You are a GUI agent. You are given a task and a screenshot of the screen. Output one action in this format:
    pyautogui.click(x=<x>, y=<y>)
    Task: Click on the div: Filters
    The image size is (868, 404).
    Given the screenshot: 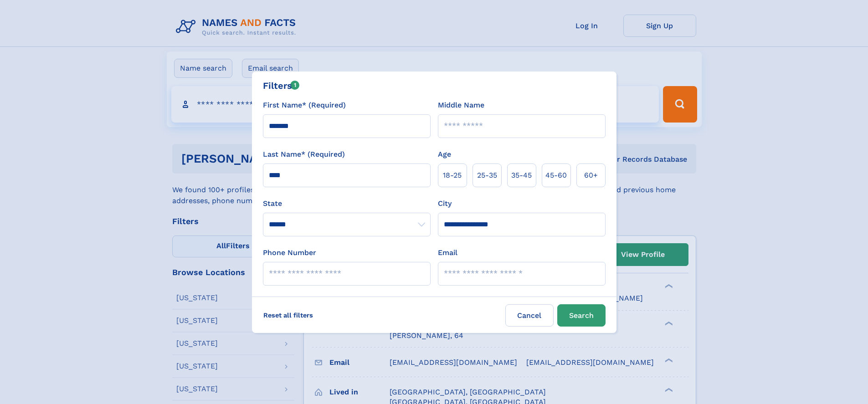 What is the action you would take?
    pyautogui.click(x=281, y=86)
    